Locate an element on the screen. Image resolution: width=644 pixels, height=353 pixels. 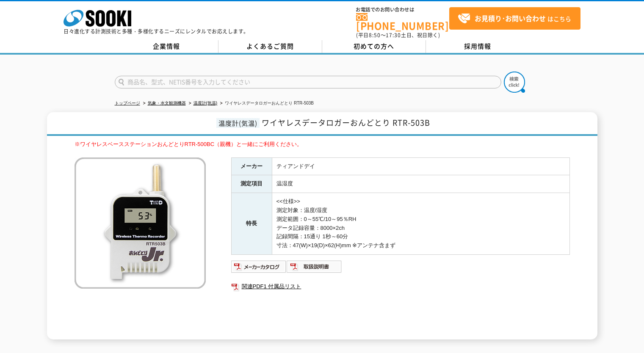
span: 17:30 is located at coordinates (393, 35).